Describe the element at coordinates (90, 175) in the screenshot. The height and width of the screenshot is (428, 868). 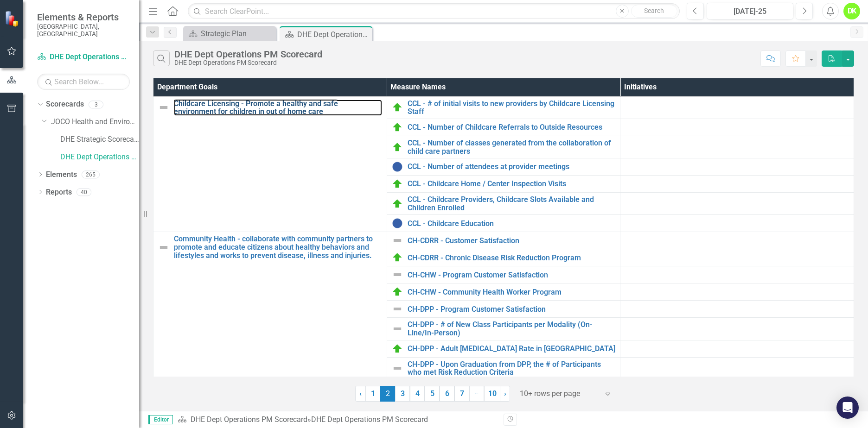
I see `div: 265` at that location.